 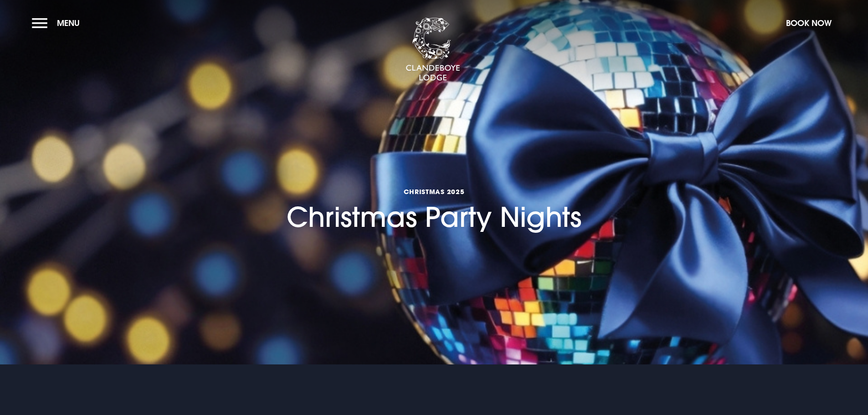 I want to click on button: Book Now, so click(x=809, y=23).